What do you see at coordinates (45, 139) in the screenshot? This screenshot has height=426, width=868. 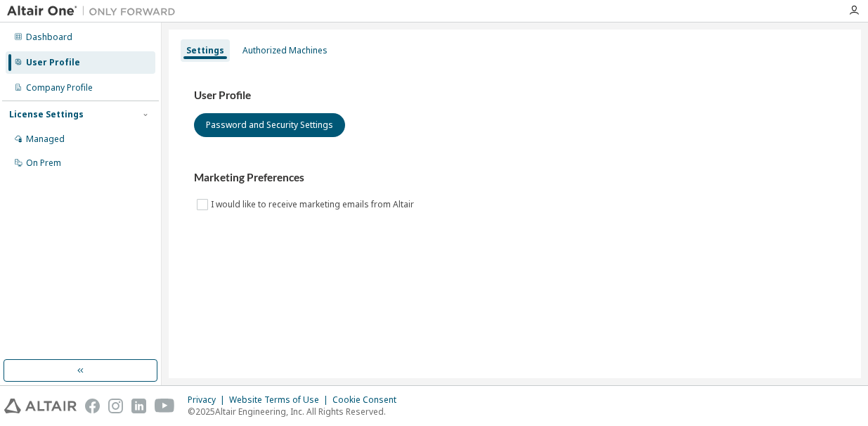 I see `div: Managed` at bounding box center [45, 139].